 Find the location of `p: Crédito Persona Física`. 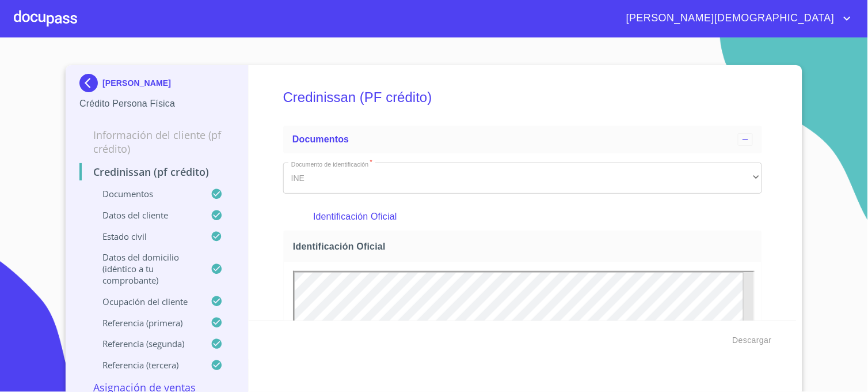

p: Crédito Persona Física is located at coordinates (156, 103).